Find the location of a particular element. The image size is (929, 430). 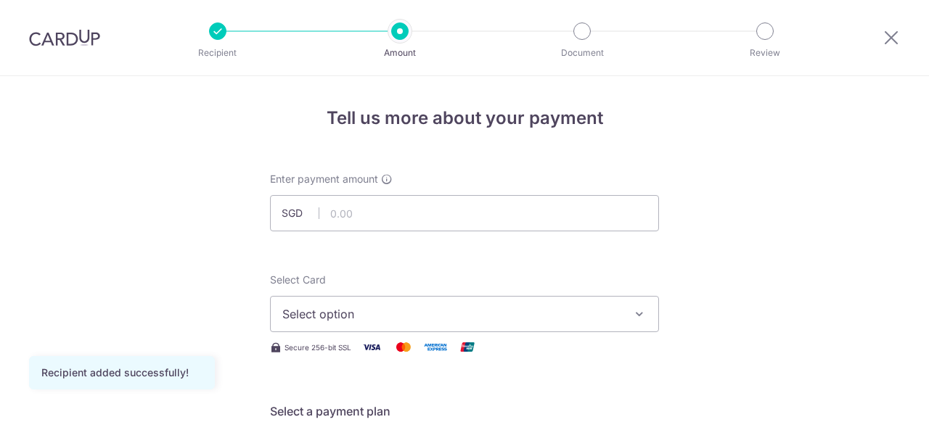

img: American Express is located at coordinates (435, 347).